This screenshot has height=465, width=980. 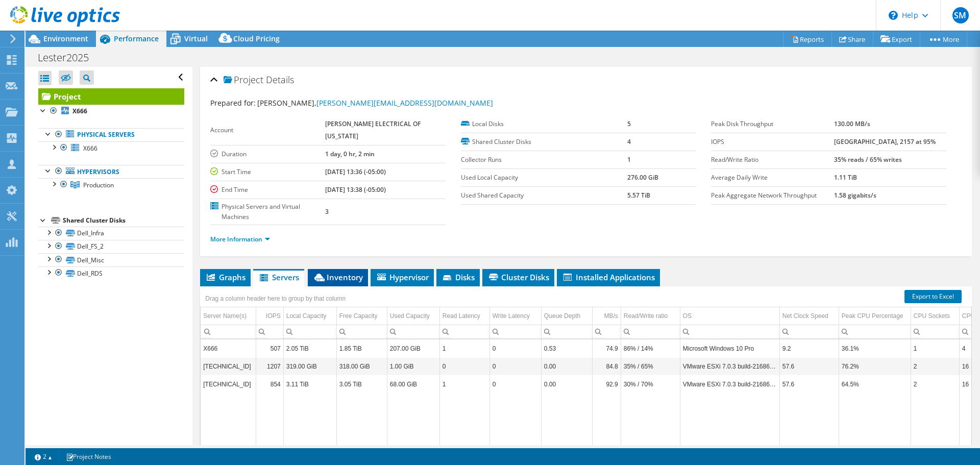 What do you see at coordinates (338, 277) in the screenshot?
I see `span: Inventory` at bounding box center [338, 277].